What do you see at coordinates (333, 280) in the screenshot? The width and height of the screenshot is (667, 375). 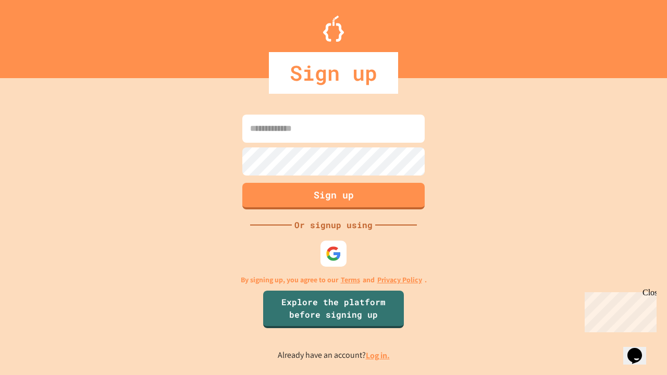 I see `p: By signing up, you agree to our and .` at bounding box center [333, 280].